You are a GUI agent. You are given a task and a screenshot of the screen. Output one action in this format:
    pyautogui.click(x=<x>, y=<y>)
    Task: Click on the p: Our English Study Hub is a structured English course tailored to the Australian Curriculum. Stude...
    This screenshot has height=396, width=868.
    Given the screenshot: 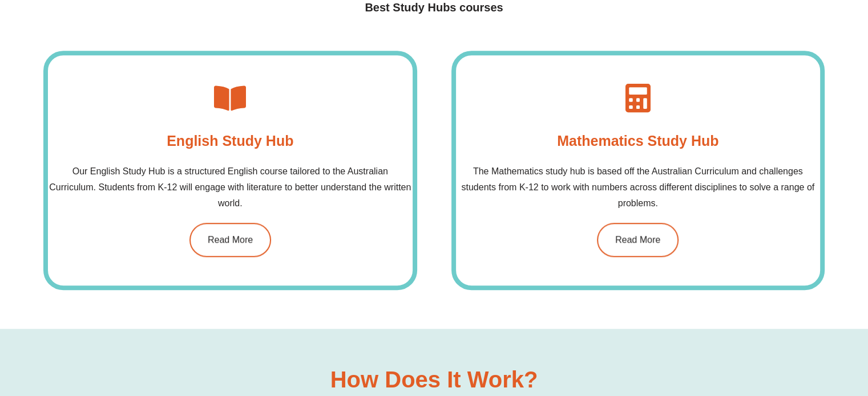 What is the action you would take?
    pyautogui.click(x=230, y=188)
    